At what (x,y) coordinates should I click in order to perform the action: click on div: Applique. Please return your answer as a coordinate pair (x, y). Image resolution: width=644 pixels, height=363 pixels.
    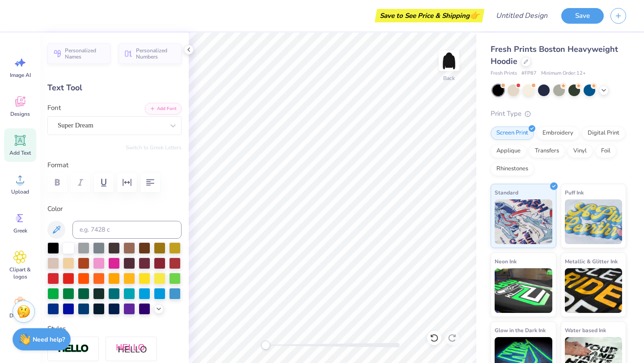
    Looking at the image, I should click on (508, 151).